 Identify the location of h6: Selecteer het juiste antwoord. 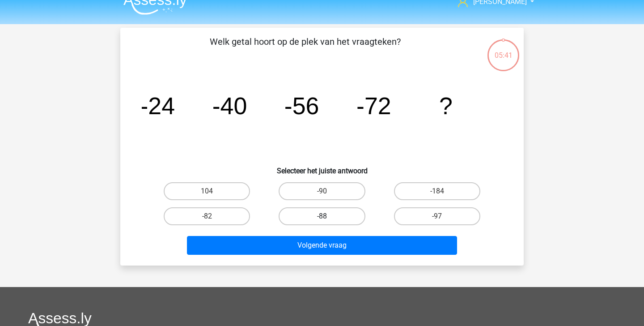
(322, 167).